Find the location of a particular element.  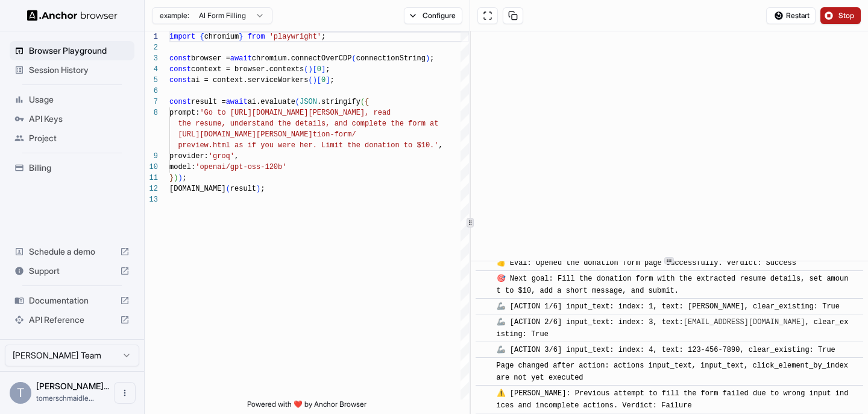

span: chromium is located at coordinates (222, 37).